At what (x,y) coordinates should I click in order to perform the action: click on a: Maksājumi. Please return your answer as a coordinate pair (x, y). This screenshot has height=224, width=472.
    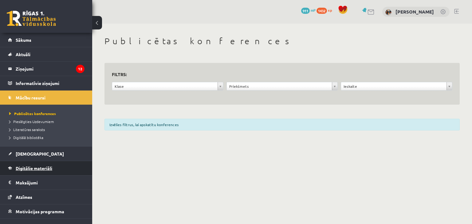
    Looking at the image, I should click on (46, 183).